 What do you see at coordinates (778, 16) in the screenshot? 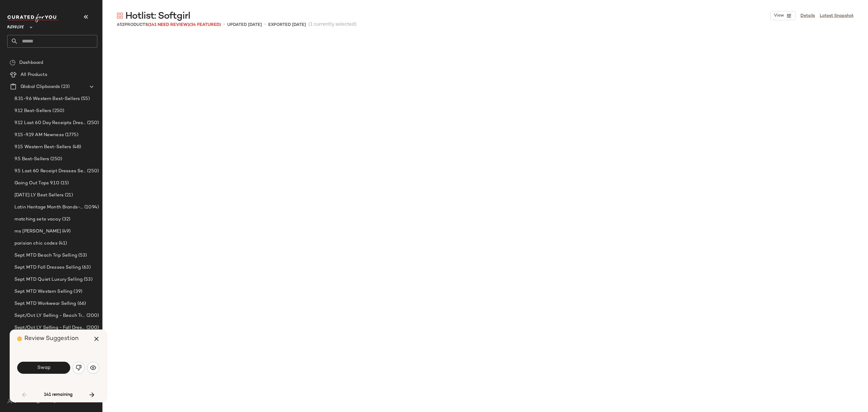
I see `span: View` at bounding box center [778, 16].